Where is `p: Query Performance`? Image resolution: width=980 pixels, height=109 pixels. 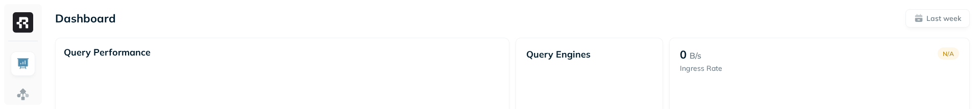 p: Query Performance is located at coordinates (107, 52).